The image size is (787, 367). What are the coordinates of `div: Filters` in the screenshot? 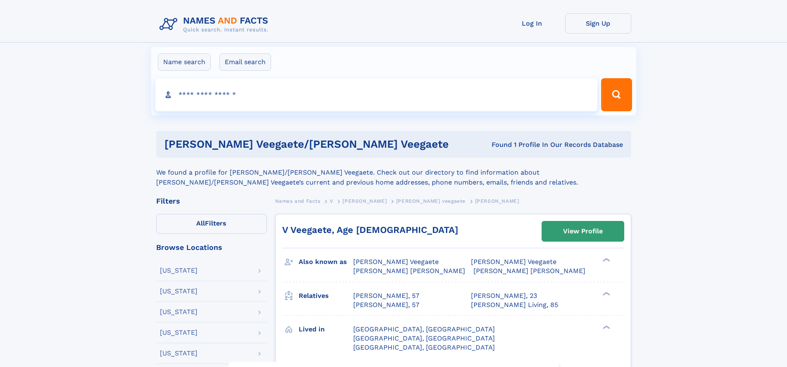 It's located at (212, 201).